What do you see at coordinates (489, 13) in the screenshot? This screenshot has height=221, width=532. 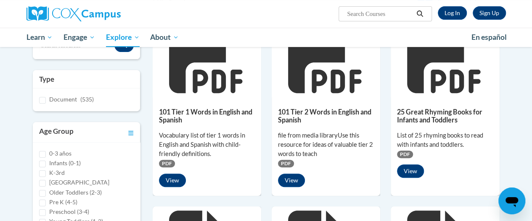 I see `a: Register` at bounding box center [489, 13].